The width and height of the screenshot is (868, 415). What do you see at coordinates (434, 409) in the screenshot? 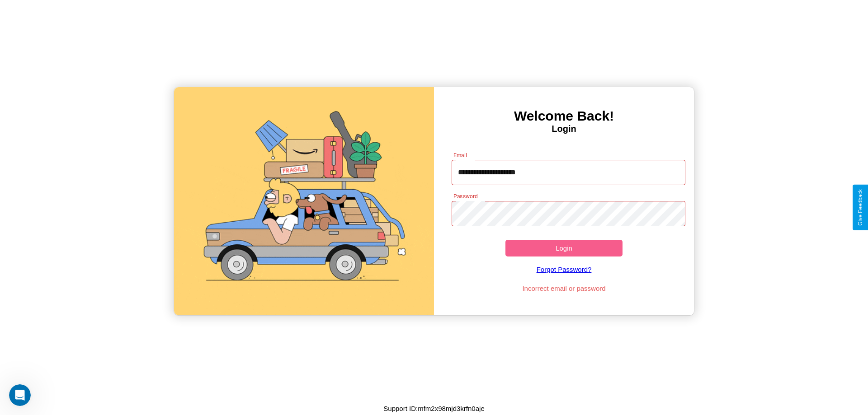
I see `p: Support ID: mfm2x98mjd3krfn0aje` at bounding box center [434, 409].